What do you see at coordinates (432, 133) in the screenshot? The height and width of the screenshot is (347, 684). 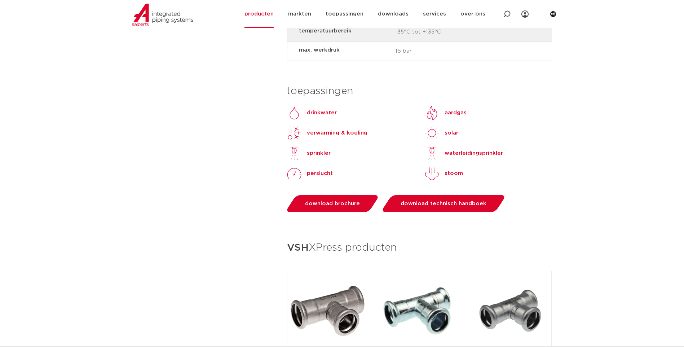 I see `img: solar` at bounding box center [432, 133].